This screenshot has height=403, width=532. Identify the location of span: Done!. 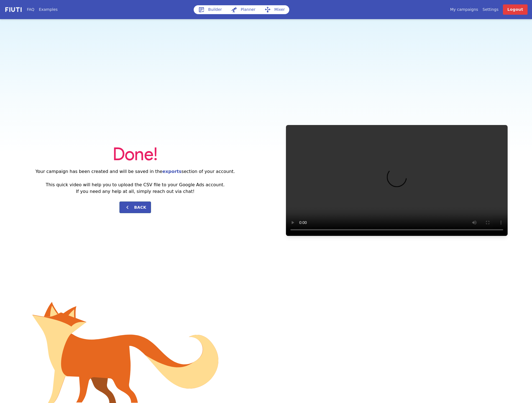
(135, 155).